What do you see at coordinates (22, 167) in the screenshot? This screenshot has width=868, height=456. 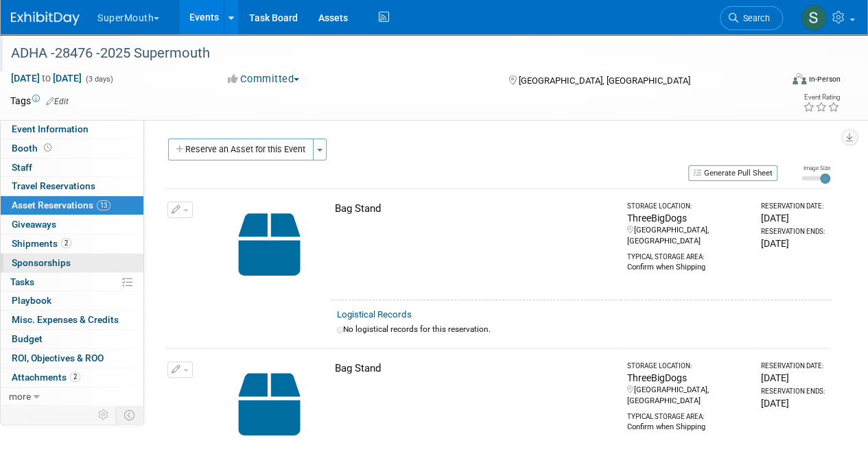 I see `span: Staff` at bounding box center [22, 167].